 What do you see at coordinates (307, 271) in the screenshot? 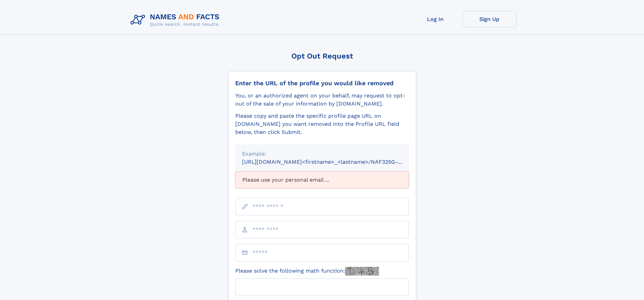
I see `label: Please solve the following math function:` at bounding box center [307, 271].